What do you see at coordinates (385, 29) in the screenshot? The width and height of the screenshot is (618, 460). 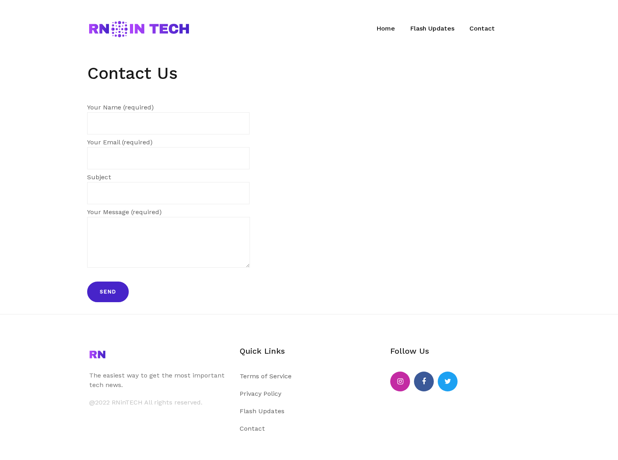 I see `a: Home` at bounding box center [385, 29].